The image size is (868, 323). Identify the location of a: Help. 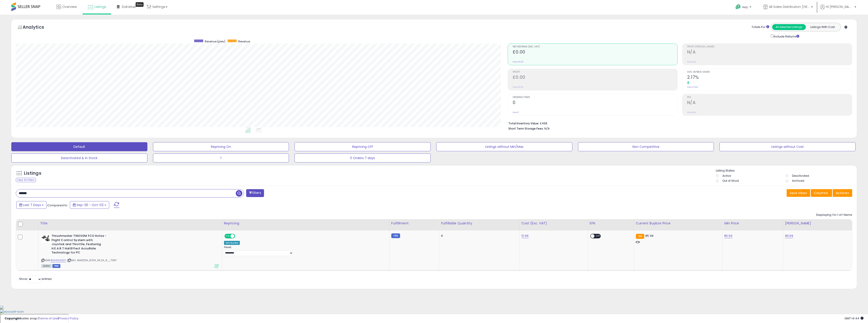
(744, 8).